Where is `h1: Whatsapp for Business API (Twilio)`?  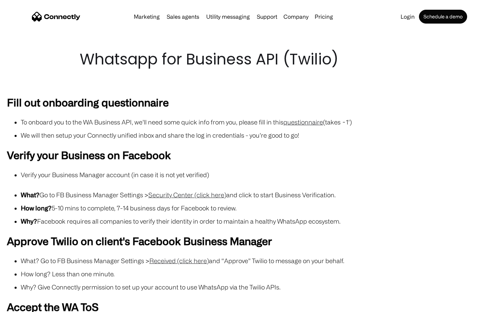
h1: Whatsapp for Business API (Twilio) is located at coordinates (249, 59).